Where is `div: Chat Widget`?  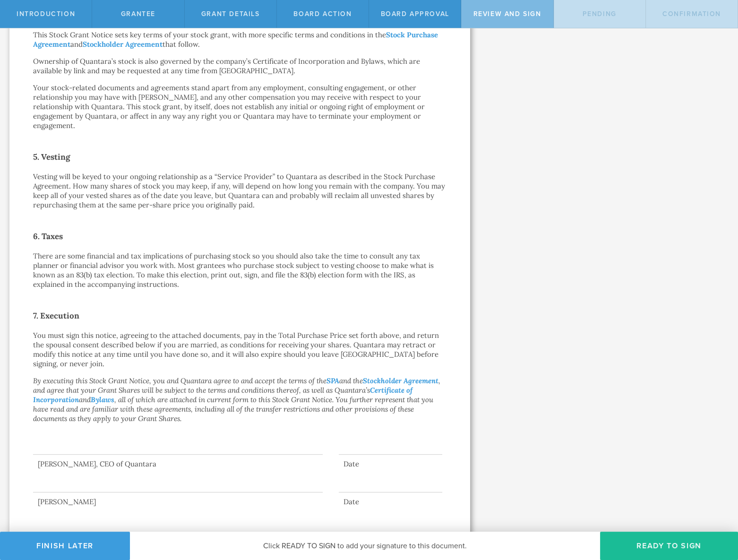
div: Chat Widget is located at coordinates (714, 509).